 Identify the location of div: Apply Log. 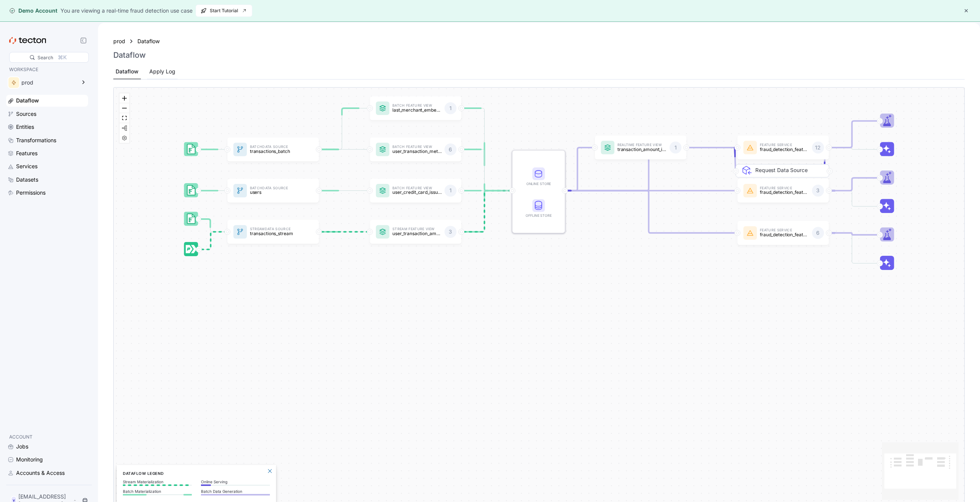
(162, 72).